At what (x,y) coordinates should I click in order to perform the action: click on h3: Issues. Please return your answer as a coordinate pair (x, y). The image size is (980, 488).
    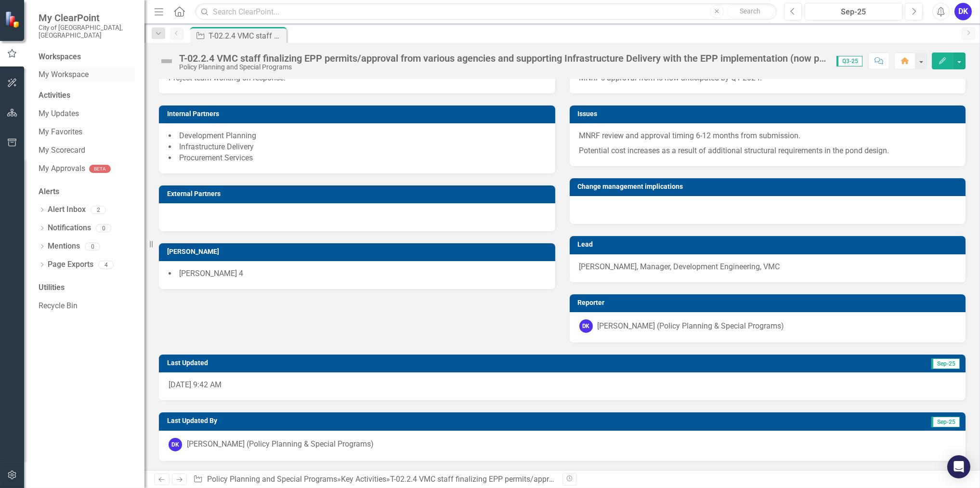
    Looking at the image, I should click on (769, 114).